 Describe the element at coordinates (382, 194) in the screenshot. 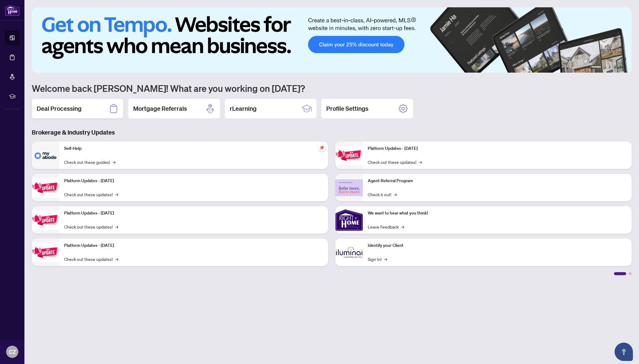

I see `a: Check it out!→` at that location.